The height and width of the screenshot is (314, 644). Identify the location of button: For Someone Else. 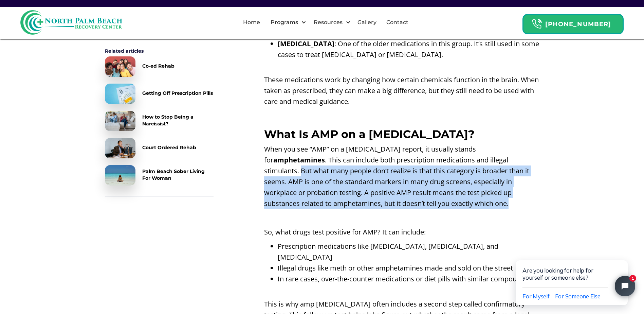
(76, 58).